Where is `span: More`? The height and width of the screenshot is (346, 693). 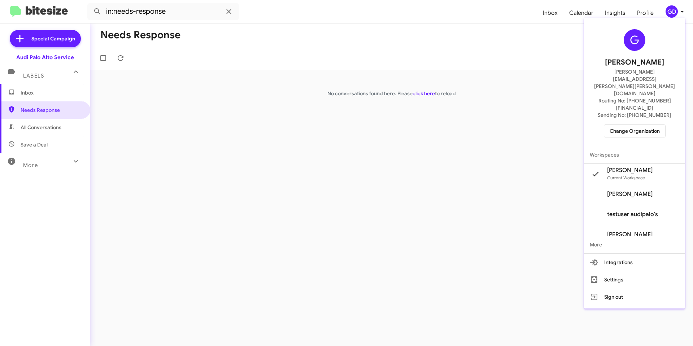
span: More is located at coordinates (634, 245).